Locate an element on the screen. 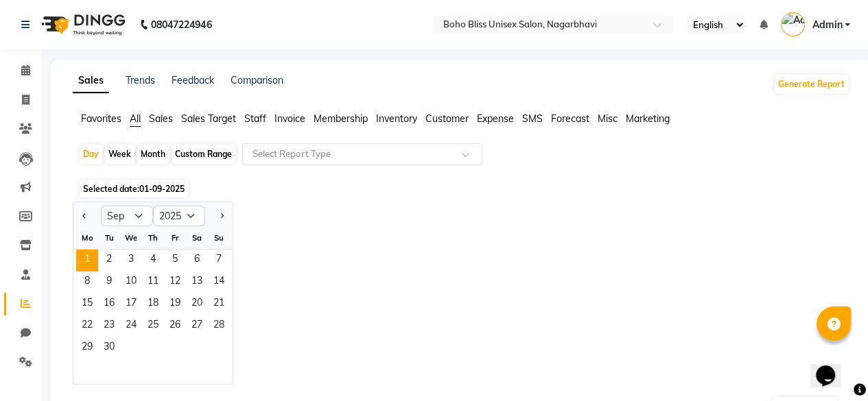 This screenshot has height=401, width=868. div: Tuesday, September 16, 2025 is located at coordinates (109, 305).